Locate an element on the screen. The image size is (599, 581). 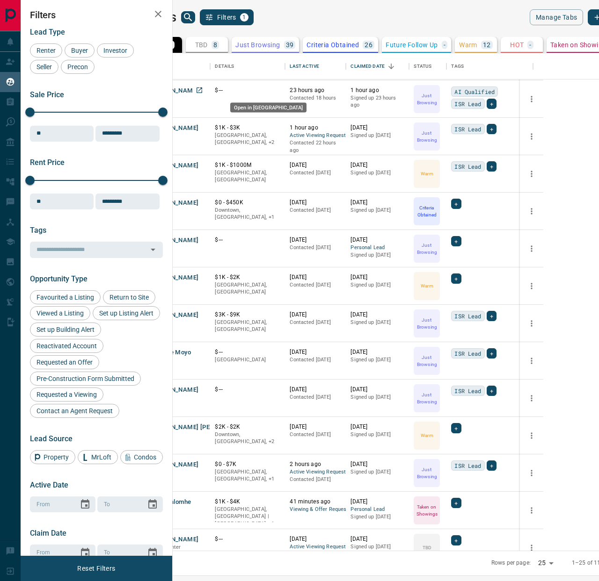
p: $1K - $3K is located at coordinates (247, 128).